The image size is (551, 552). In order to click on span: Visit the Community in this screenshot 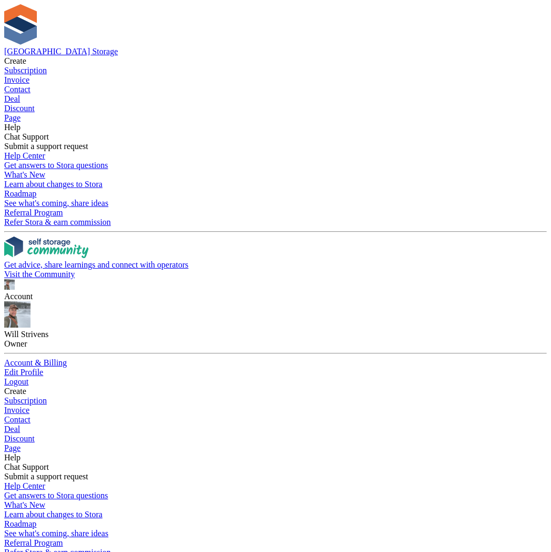, I will do `click(40, 274)`.